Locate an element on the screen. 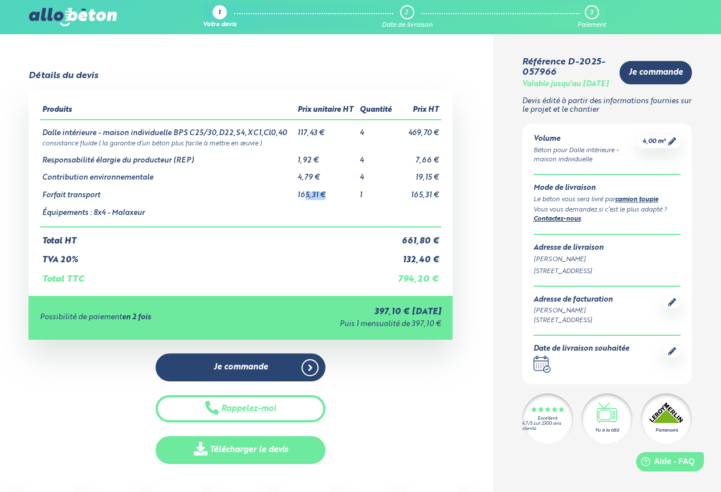 The image size is (721, 492). strong: en 2 fois is located at coordinates (136, 317).